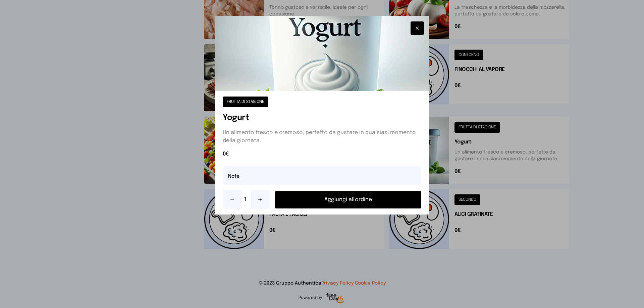  Describe the element at coordinates (322, 137) in the screenshot. I see `p: Un alimento fresco e cremoso, perfetto da gustare in qualsiasi momento della giornata.` at that location.